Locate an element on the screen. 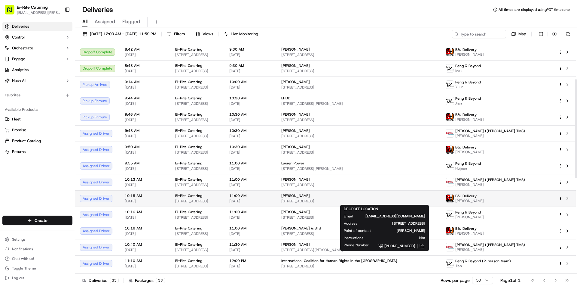 The height and width of the screenshot is (287, 577). a: Promise is located at coordinates (37, 130).